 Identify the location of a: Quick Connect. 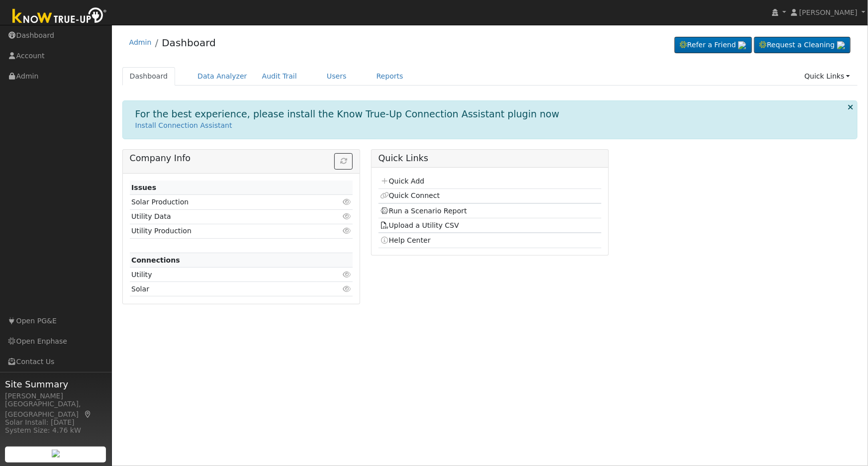
(410, 195).